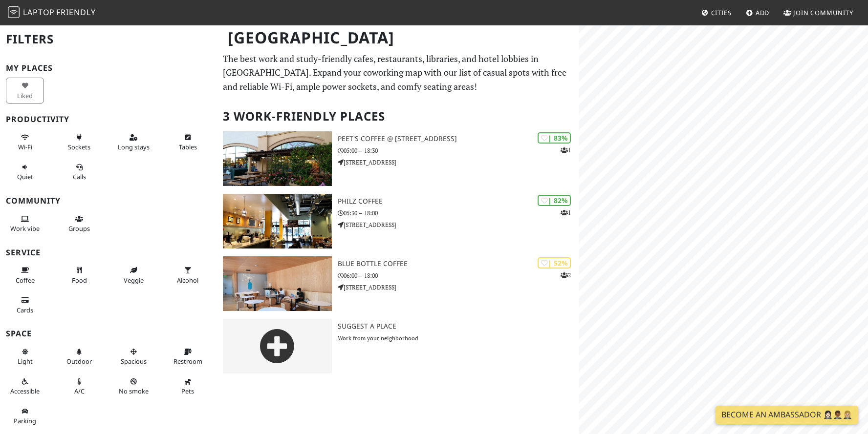 This screenshot has width=868, height=434. What do you see at coordinates (188, 362) in the screenshot?
I see `span: Restroom` at bounding box center [188, 362].